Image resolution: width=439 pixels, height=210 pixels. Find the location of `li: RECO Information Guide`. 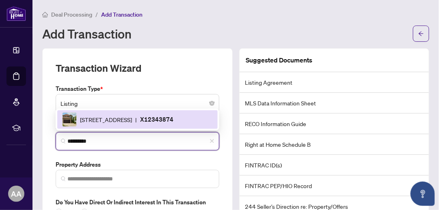

li: RECO Information Guide is located at coordinates (334, 124).